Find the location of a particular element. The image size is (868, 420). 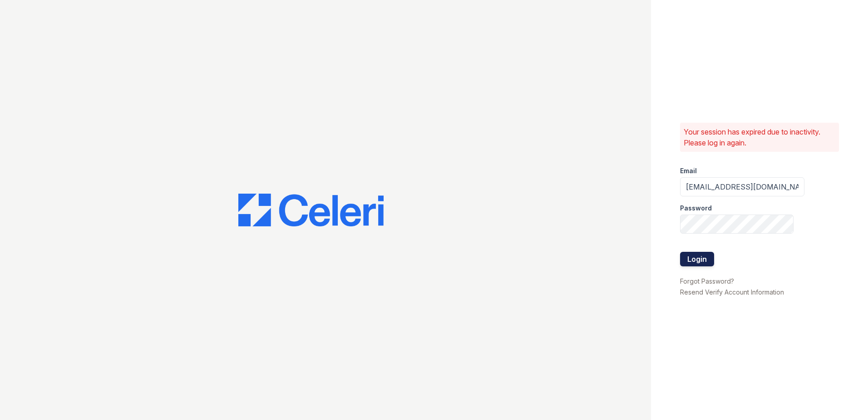

button: Login is located at coordinates (696, 259).